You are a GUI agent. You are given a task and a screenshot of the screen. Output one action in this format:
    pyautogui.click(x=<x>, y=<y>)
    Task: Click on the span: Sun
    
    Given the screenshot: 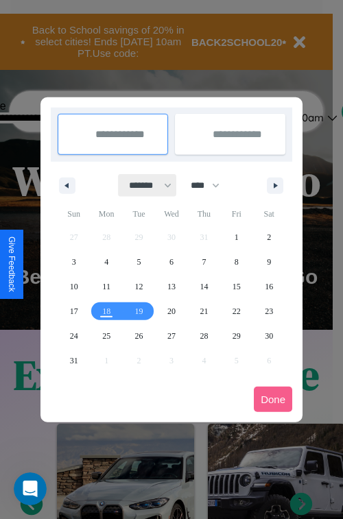 What is the action you would take?
    pyautogui.click(x=73, y=214)
    